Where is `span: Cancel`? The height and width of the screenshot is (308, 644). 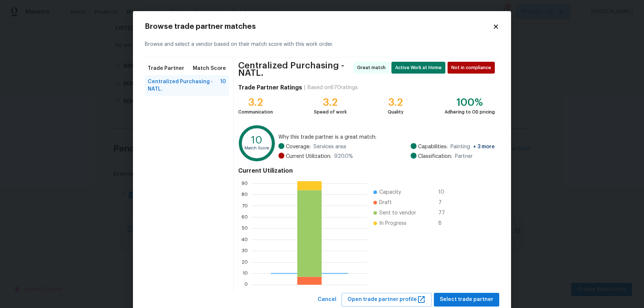
span: Cancel is located at coordinates (327, 300).